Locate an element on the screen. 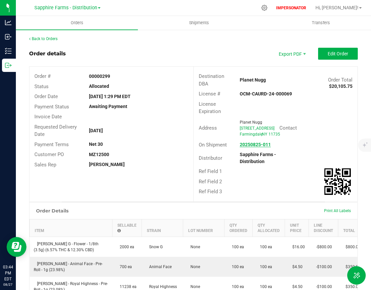 Image resolution: width=371 pixels, height=290 pixels. th: Qty Allocated is located at coordinates (269, 227).